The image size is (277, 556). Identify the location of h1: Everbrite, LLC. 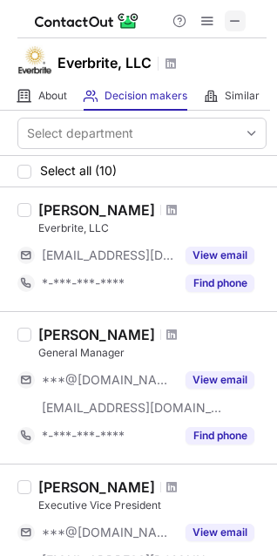
(105, 63).